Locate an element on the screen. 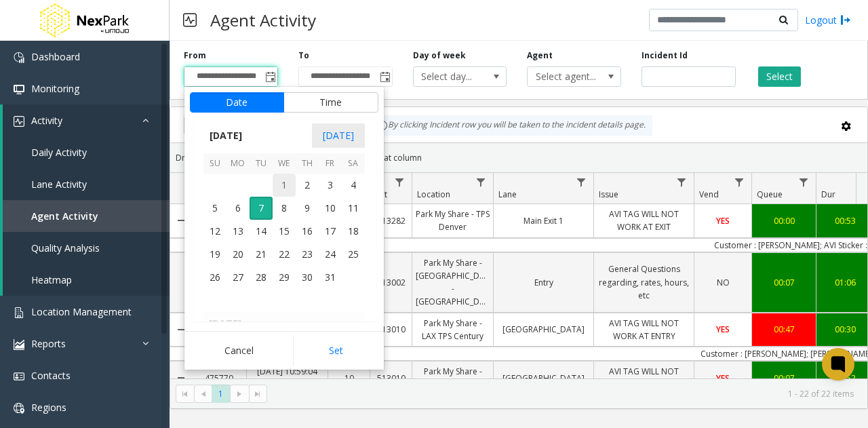 This screenshot has height=428, width=868. th: Th is located at coordinates (308, 164).